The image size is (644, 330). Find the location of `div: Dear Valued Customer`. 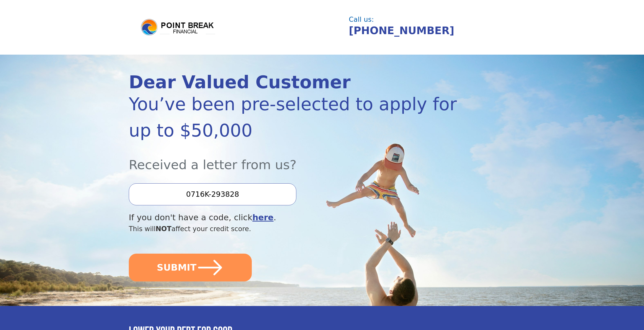

div: Dear Valued Customer is located at coordinates (293, 82).